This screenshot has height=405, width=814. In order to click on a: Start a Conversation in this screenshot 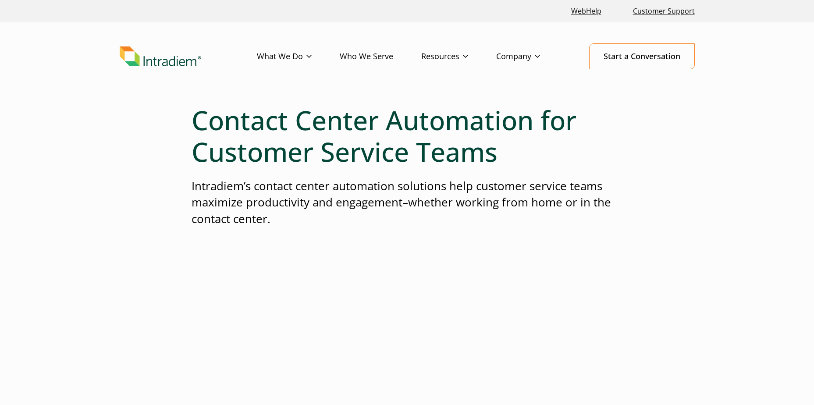, I will do `click(642, 56)`.